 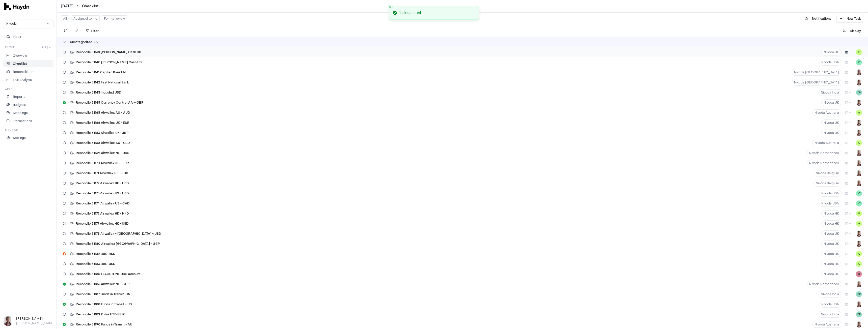 I want to click on button: All, so click(x=65, y=19).